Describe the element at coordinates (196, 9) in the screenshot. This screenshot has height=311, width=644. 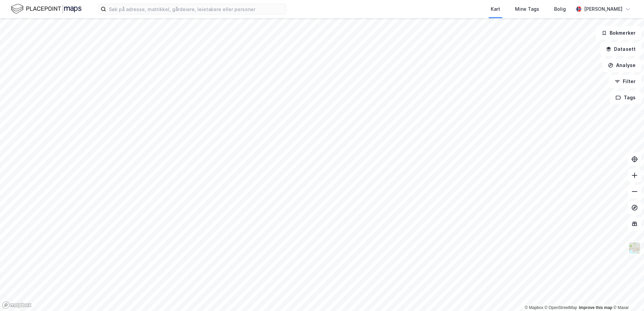
I see `input: Søk på adresse, matrikkel, gårdeiere, leietakere eller personer` at that location.